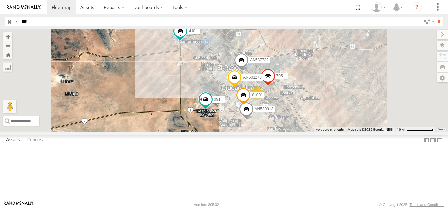 The height and width of the screenshot is (208, 448). Describe the element at coordinates (10, 106) in the screenshot. I see `button: Drag Pegman onto the map to open Street View` at that location.